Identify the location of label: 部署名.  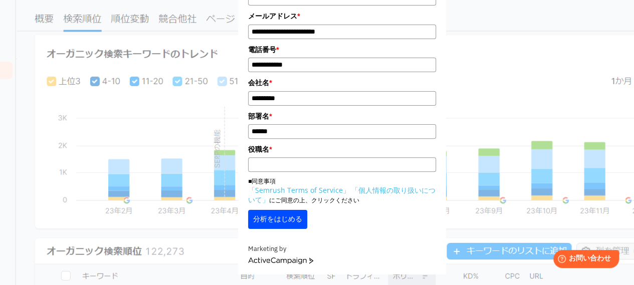
(342, 116).